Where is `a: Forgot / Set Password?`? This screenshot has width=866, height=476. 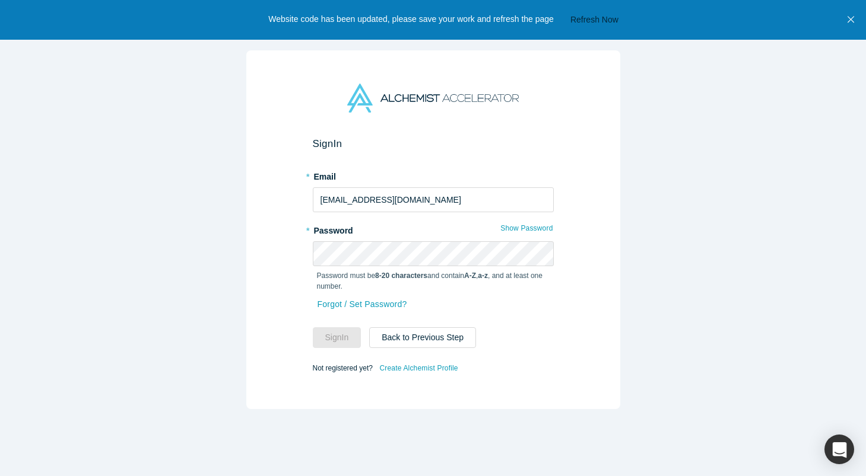 a: Forgot / Set Password? is located at coordinates (362, 304).